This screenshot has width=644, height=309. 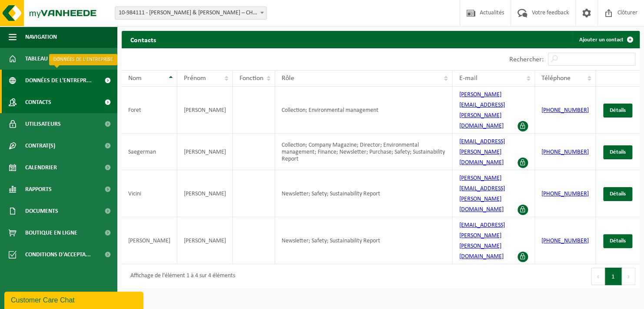 I want to click on span: Nom, so click(x=135, y=78).